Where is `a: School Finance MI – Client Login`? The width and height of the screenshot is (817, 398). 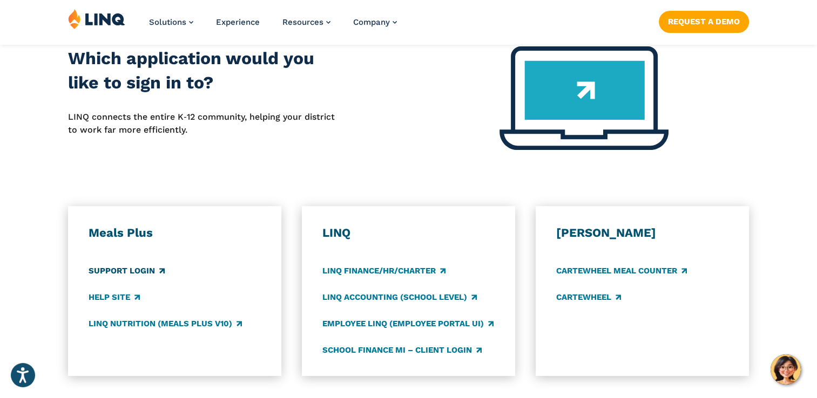 a: School Finance MI – Client Login is located at coordinates (402, 350).